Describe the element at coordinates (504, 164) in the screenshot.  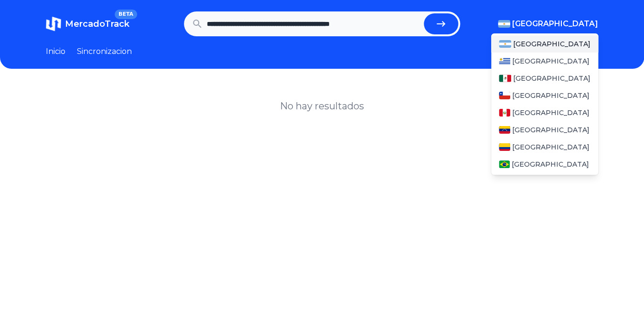
I see `img: Brasil` at that location.